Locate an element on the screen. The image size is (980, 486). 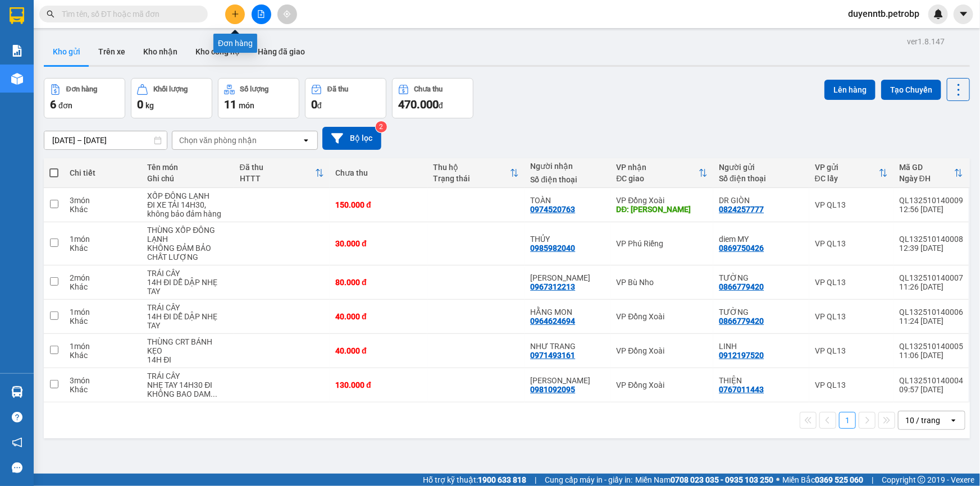
div: Chọn văn phòng nhận is located at coordinates (218, 141).